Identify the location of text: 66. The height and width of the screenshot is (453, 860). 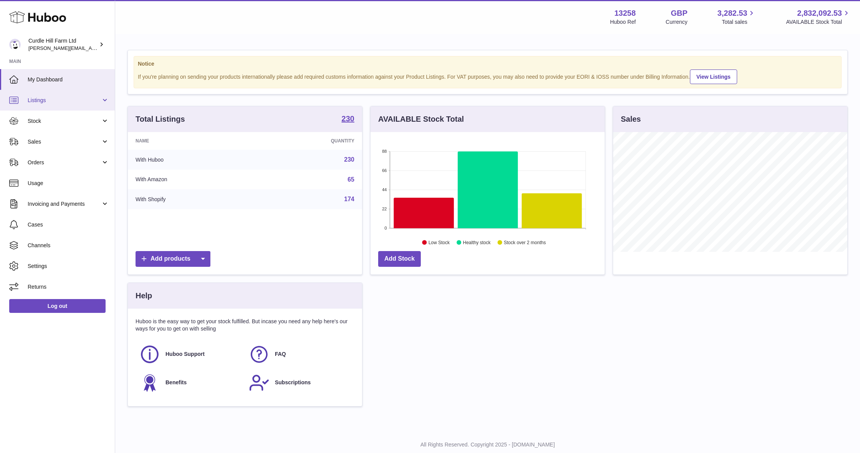
(384, 170).